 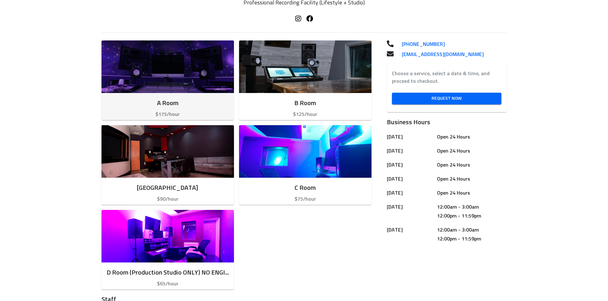 I want to click on p: $65/hour, so click(x=167, y=284).